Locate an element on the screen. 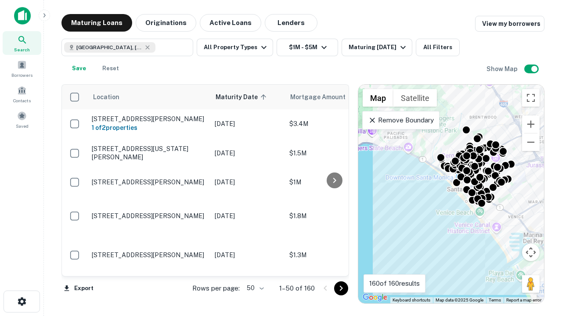 The width and height of the screenshot is (562, 316). a: Saved is located at coordinates (22, 119).